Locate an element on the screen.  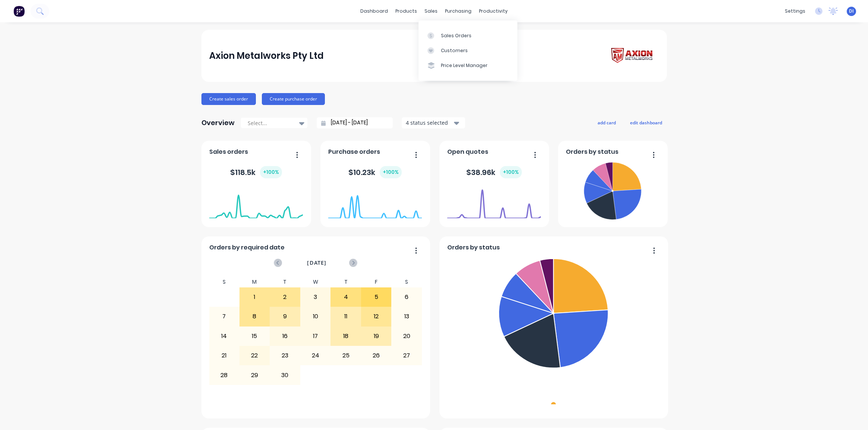
div: 27 is located at coordinates (406, 356).